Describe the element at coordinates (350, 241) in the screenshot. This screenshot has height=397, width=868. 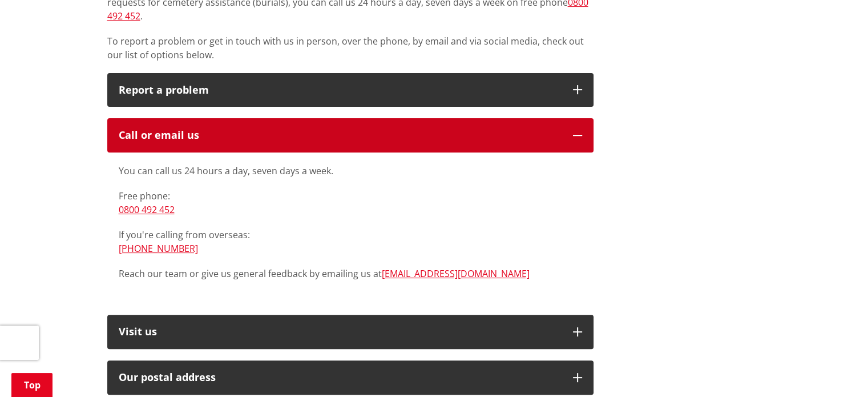
I see `p: If you're calling from overseas:` at that location.